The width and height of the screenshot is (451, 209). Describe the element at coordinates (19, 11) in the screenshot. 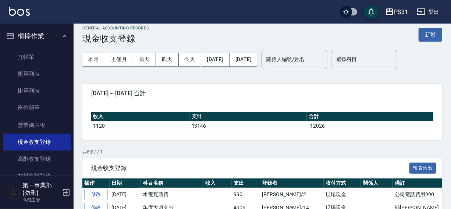

I see `img: Logo` at that location.